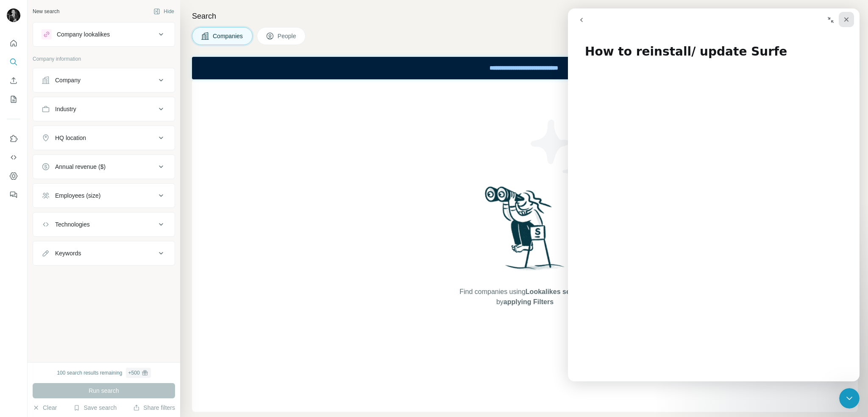  Describe the element at coordinates (104, 59) in the screenshot. I see `p: Company information` at that location.